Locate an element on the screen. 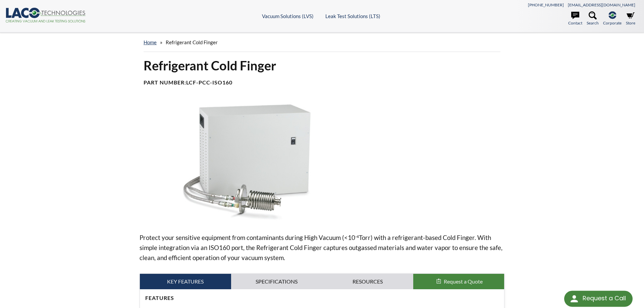  a: Specifications is located at coordinates (277, 282).